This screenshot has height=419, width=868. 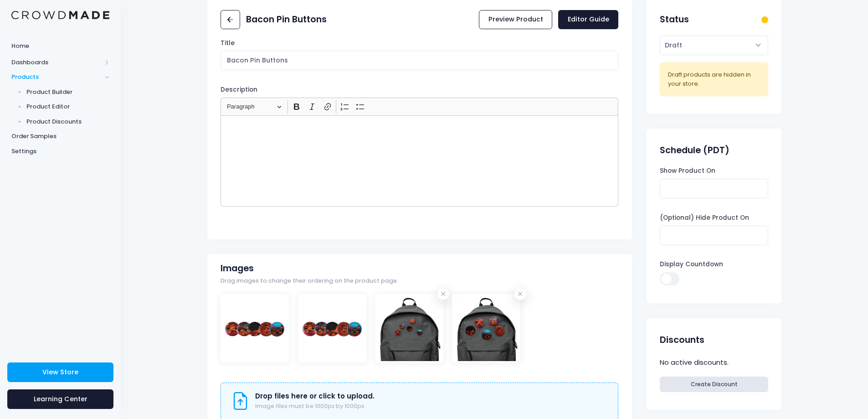 What do you see at coordinates (60, 399) in the screenshot?
I see `a: Learning Center` at bounding box center [60, 399].